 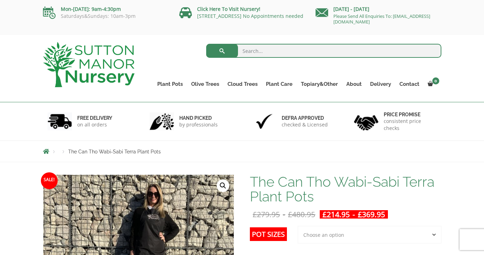 I want to click on a: Cloud Trees, so click(x=243, y=84).